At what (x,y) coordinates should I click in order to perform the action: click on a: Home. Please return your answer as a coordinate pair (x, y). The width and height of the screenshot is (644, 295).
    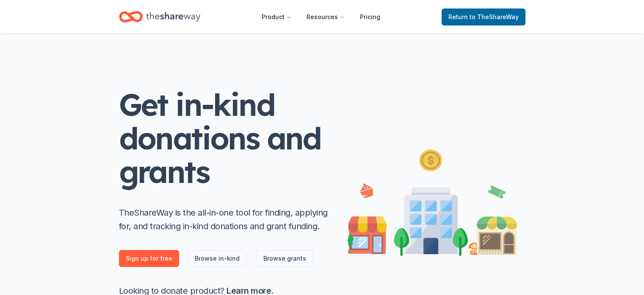
    Looking at the image, I should click on (160, 17).